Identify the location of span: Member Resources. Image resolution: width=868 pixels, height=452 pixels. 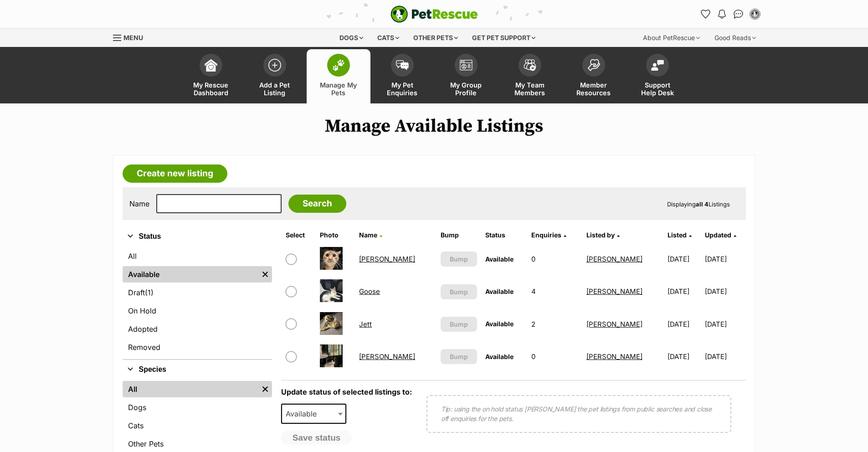
(593, 89).